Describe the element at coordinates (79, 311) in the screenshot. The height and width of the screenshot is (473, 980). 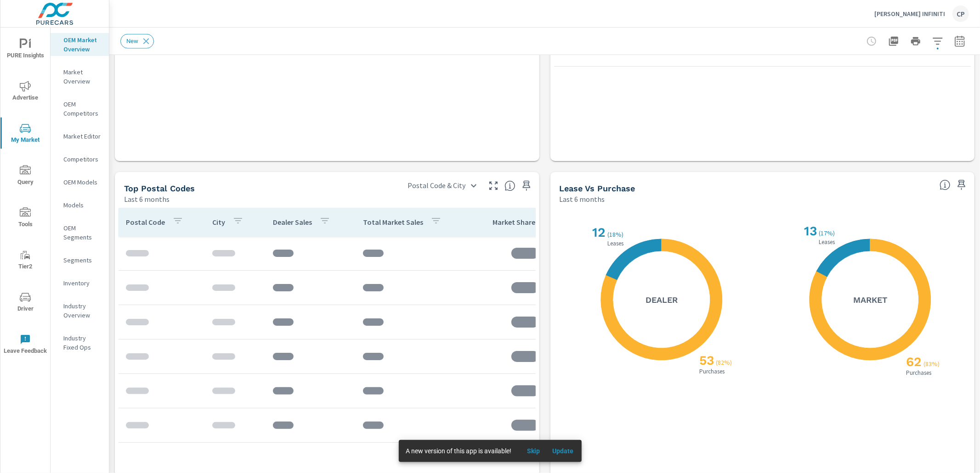
I see `div: Industry Overview` at that location.